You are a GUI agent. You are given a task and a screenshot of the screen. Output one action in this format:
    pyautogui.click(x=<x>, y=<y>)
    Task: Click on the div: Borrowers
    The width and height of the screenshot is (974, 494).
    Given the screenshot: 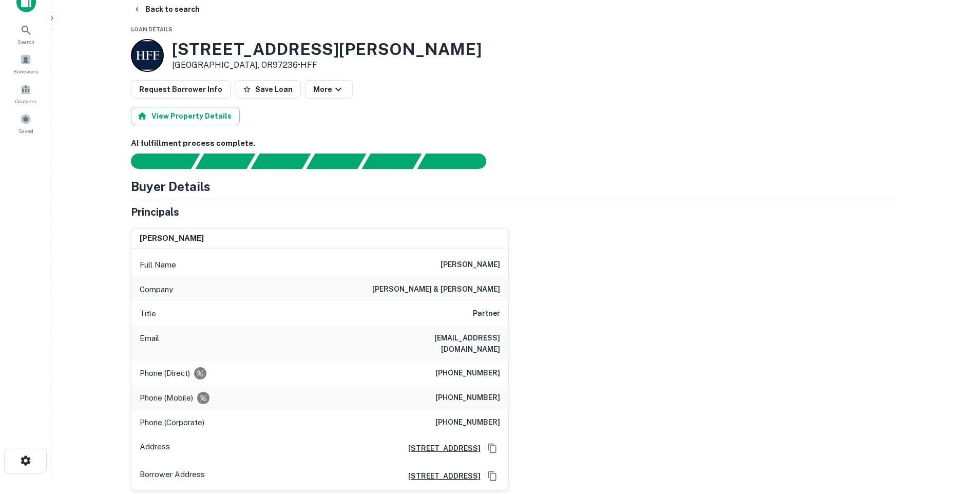 What is the action you would take?
    pyautogui.click(x=26, y=64)
    